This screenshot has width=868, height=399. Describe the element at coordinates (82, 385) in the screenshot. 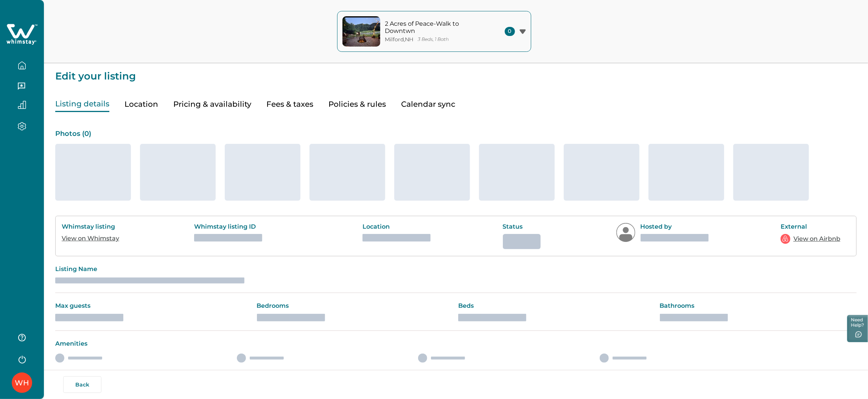

I see `button: Back` at that location.